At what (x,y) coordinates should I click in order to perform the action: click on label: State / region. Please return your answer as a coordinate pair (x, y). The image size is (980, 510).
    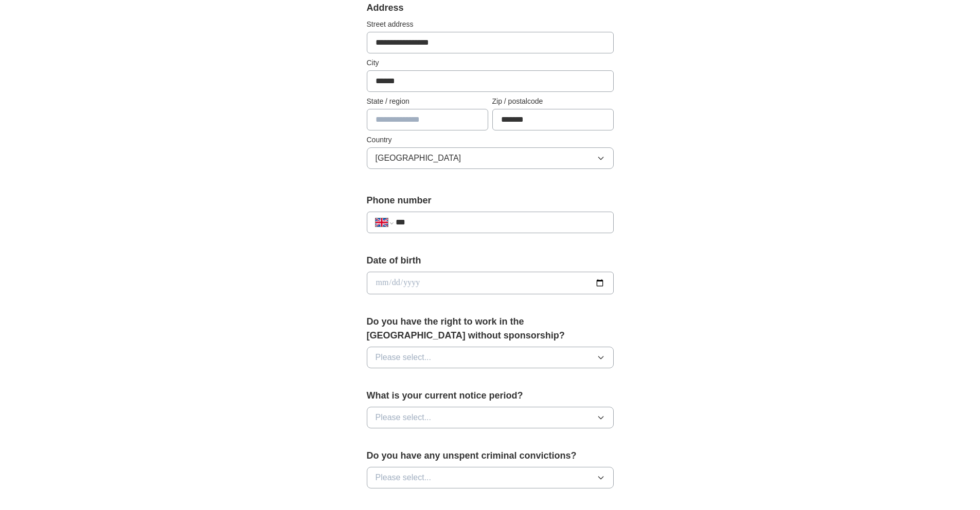
    Looking at the image, I should click on (428, 102).